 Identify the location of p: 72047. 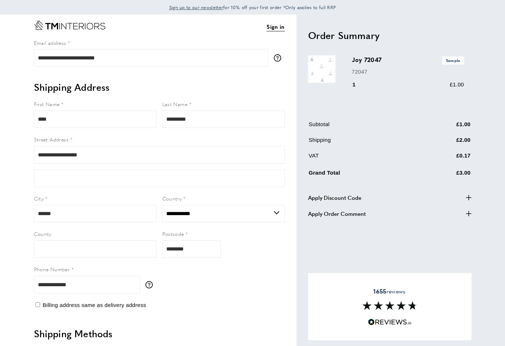
(408, 72).